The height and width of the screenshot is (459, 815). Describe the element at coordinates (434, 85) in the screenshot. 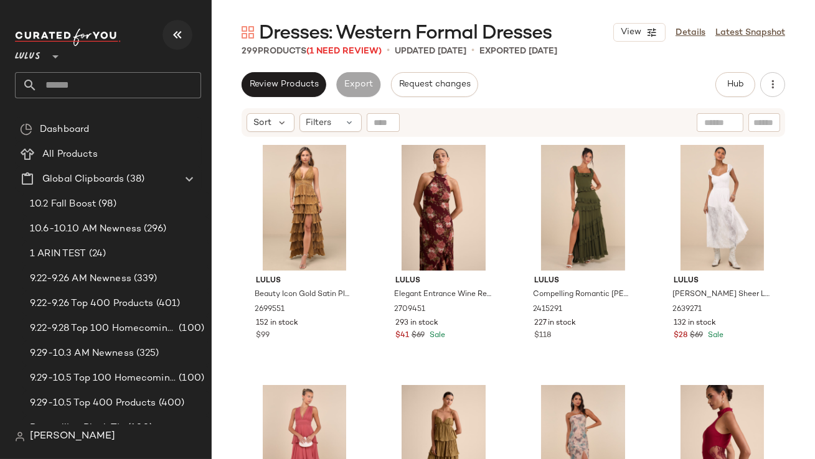

I see `span: Request changes` at that location.